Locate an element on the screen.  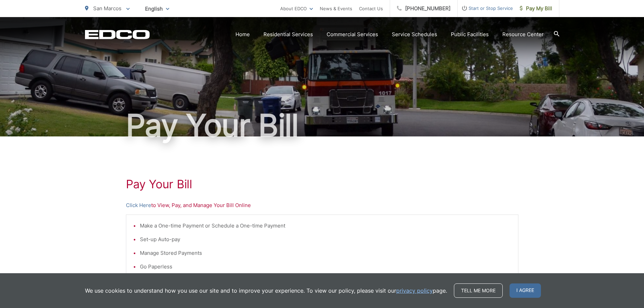
li: Make a One-time Payment or Schedule a One-time Payment is located at coordinates (326, 226).